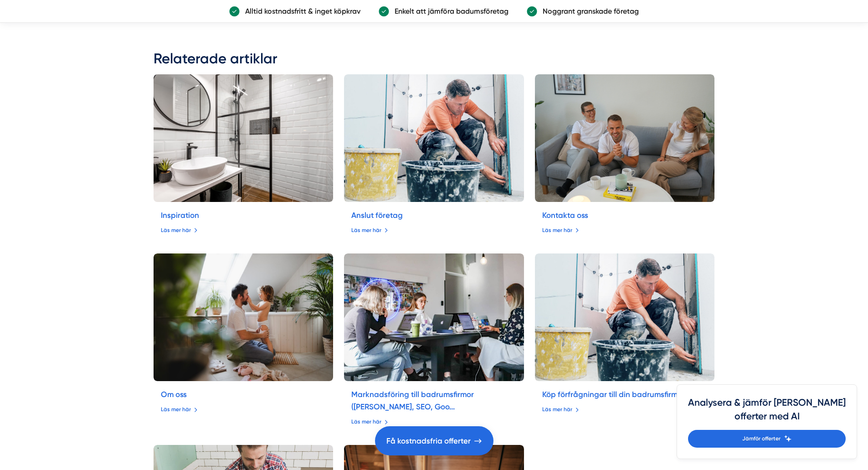 The height and width of the screenshot is (470, 868). What do you see at coordinates (767, 439) in the screenshot?
I see `a: Jämför offerter` at bounding box center [767, 439].